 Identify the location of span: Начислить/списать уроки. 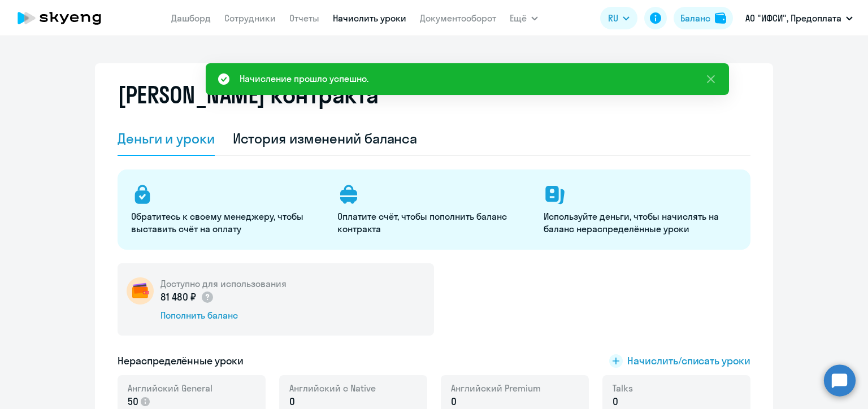
(689, 361).